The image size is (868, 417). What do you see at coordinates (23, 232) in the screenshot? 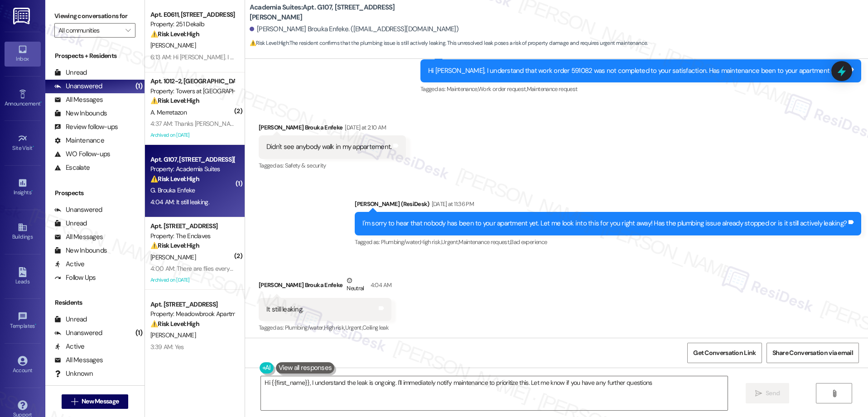
I see `a: Buildings` at bounding box center [23, 232].